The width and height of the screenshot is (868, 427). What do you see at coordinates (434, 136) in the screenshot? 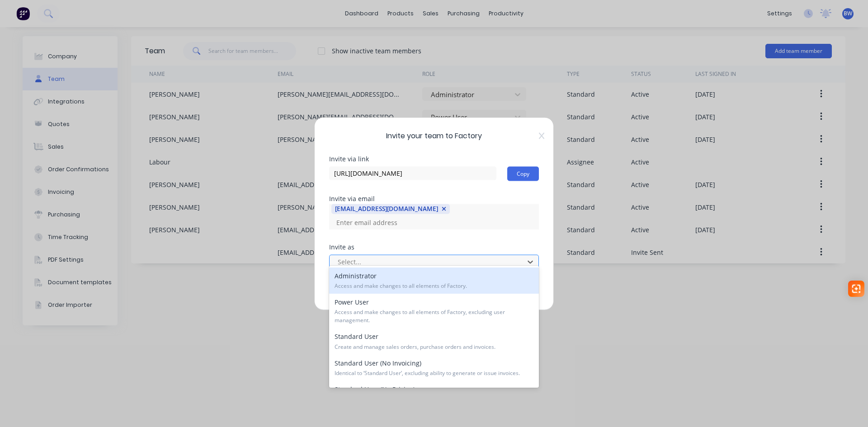
I see `span: Invite your team to Factory` at bounding box center [434, 136].